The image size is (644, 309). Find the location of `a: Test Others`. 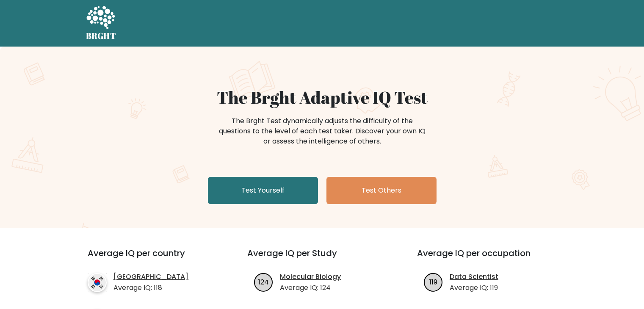

a: Test Others is located at coordinates (381, 190).